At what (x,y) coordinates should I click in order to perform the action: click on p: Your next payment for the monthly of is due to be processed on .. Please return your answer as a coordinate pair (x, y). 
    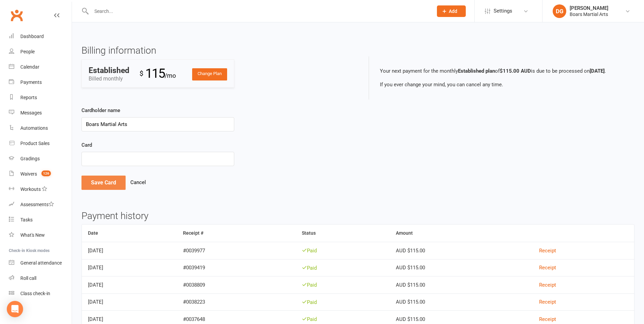
    Looking at the image, I should click on (502, 71).